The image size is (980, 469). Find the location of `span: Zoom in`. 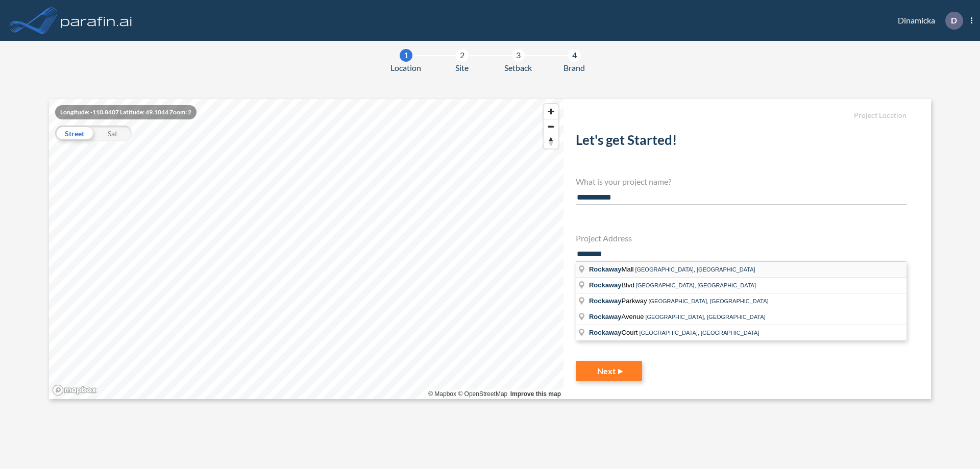

span: Zoom in is located at coordinates (551, 112).